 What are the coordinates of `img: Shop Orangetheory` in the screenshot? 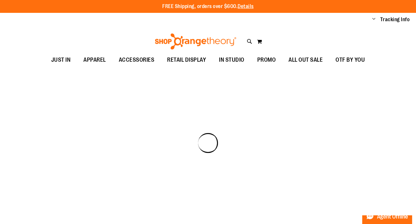 It's located at (196, 42).